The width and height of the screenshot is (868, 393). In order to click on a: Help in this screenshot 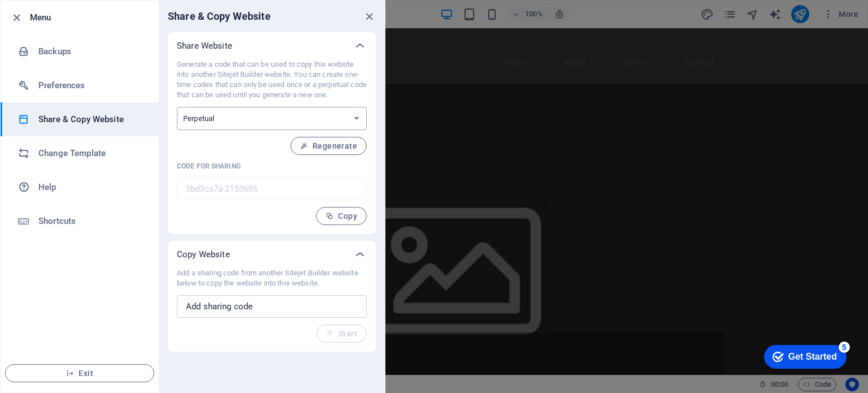, I will do `click(80, 187)`.